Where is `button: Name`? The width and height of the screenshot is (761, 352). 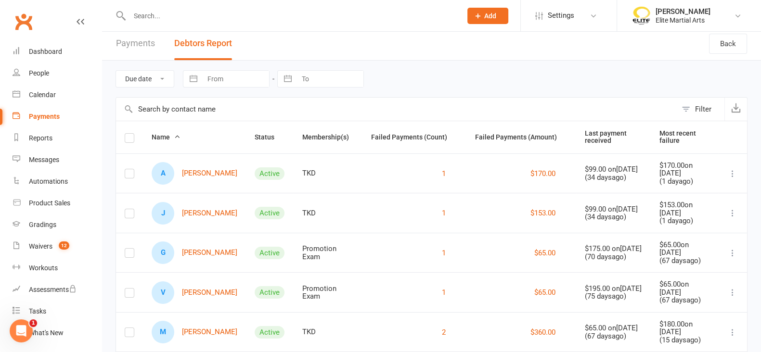
button: Name is located at coordinates (166, 137).